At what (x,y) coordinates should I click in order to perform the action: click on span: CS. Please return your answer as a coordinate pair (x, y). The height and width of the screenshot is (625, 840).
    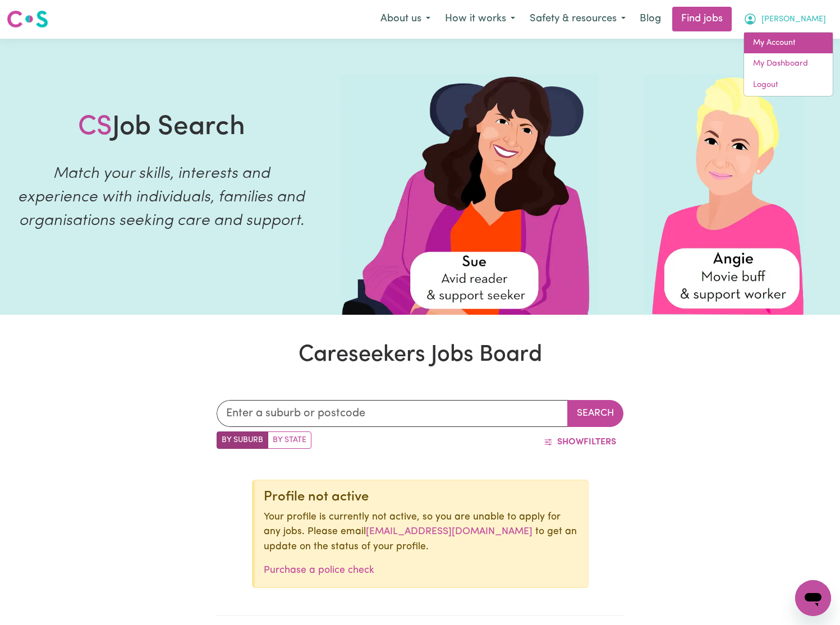
    Looking at the image, I should click on (95, 127).